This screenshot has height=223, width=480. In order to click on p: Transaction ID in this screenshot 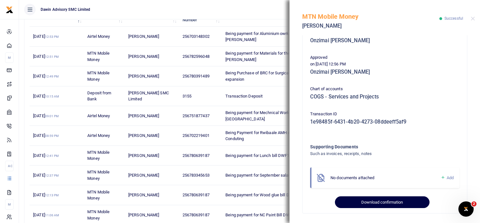, I will do `click(385, 114)`.